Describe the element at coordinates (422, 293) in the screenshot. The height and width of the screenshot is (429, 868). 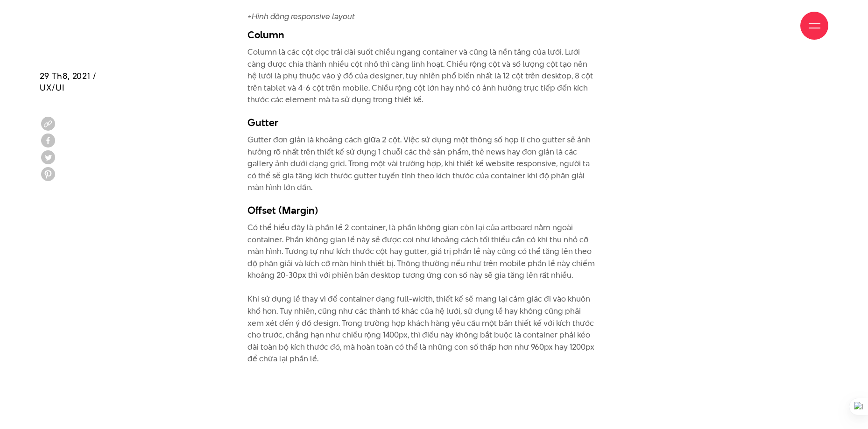
I see `p: Có thể hiểu đây là phần lề 2 container, là phần không gian còn lại của artboard nằm ngoài contain...` at that location.